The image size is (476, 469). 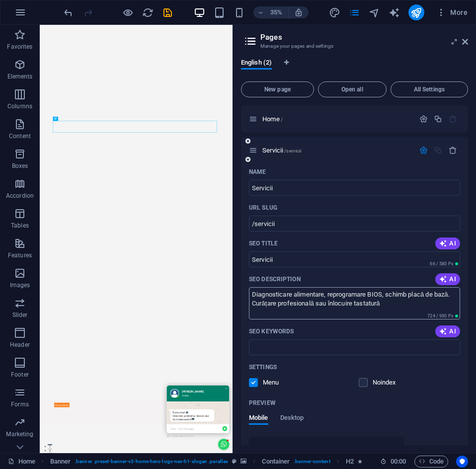 What do you see at coordinates (20, 196) in the screenshot?
I see `p: Accordion` at bounding box center [20, 196].